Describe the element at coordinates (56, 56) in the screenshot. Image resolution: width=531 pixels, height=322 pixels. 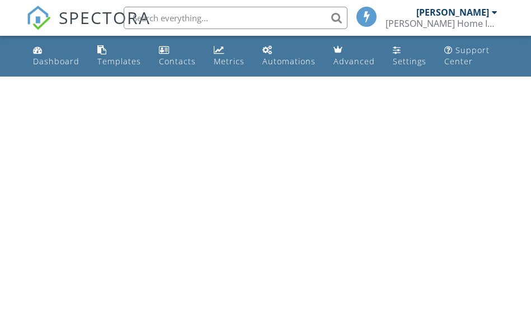
I see `a: Dashboard` at that location.